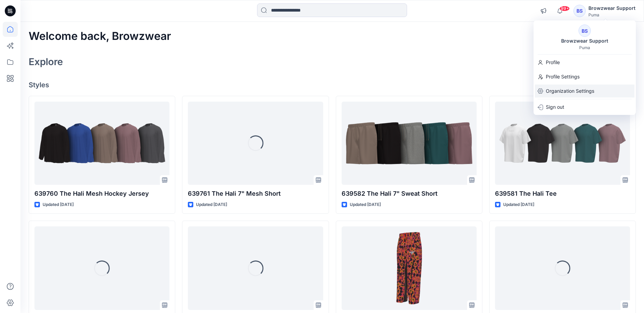 This screenshot has height=313, width=644. Describe the element at coordinates (102, 143) in the screenshot. I see `a: 639760 The Hali Mesh Hockey Jersey` at that location.